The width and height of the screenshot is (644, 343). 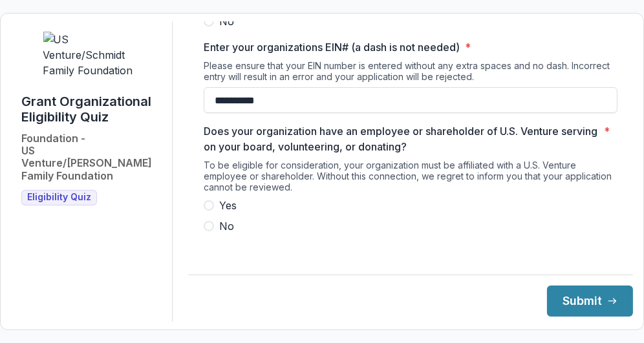 What do you see at coordinates (91, 55) in the screenshot?
I see `img: US Venture/Schmidt Family Foundation` at bounding box center [91, 55].